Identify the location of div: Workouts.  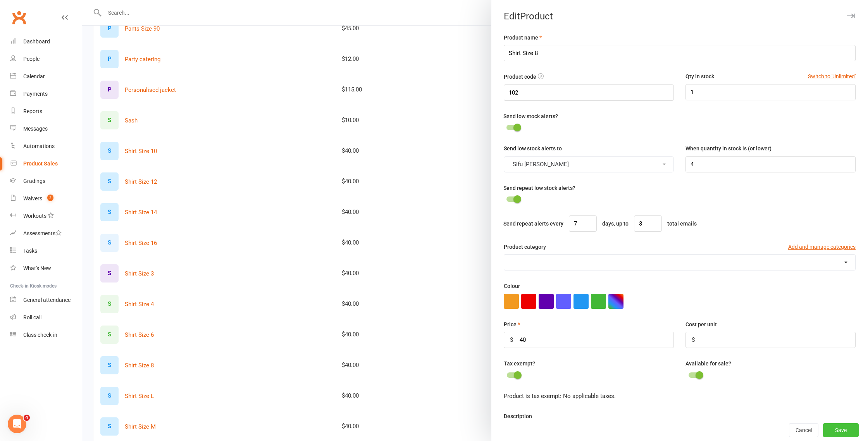
(35, 216).